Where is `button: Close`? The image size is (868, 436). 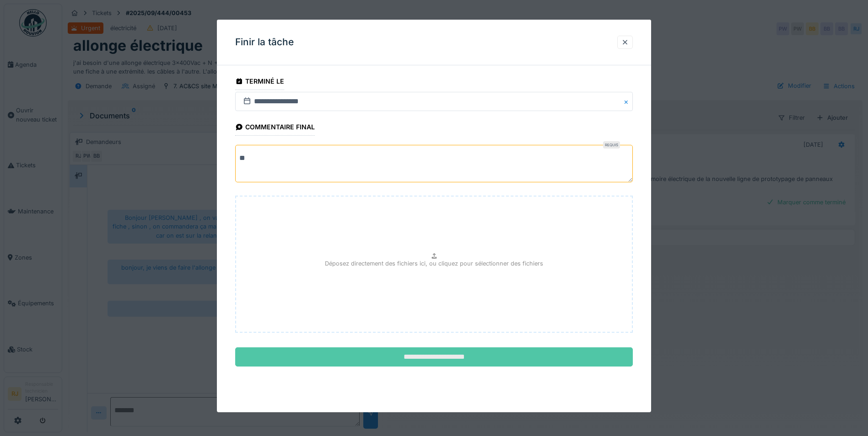 button: Close is located at coordinates (628, 101).